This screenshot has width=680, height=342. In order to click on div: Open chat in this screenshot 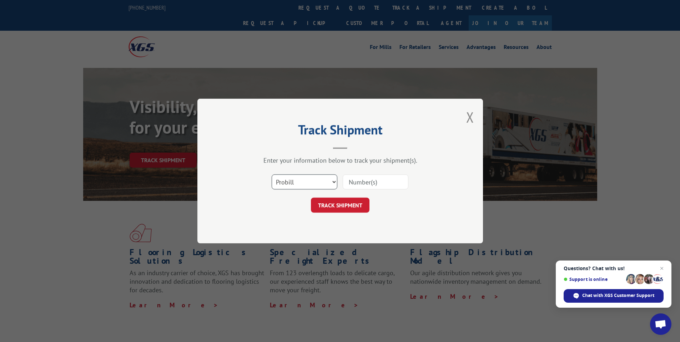, I will do `click(661, 324)`.